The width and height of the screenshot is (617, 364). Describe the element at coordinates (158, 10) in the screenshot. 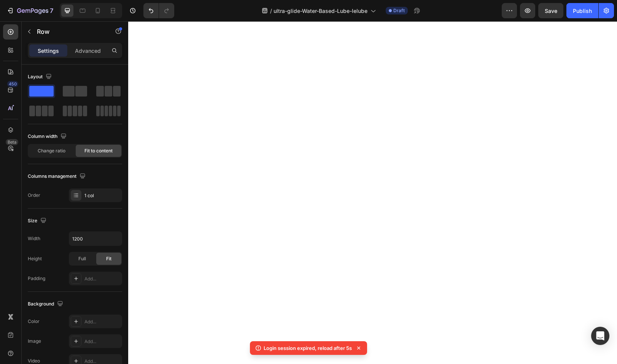

I see `div: Undo/Redo` at that location.